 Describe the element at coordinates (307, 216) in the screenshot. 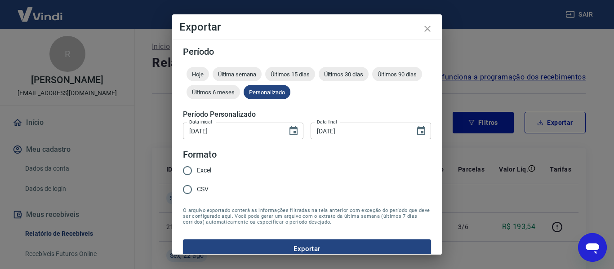

I see `span: O arquivo exportado conterá as informações filtradas na tela anterior com exceção do período que ...` at that location.